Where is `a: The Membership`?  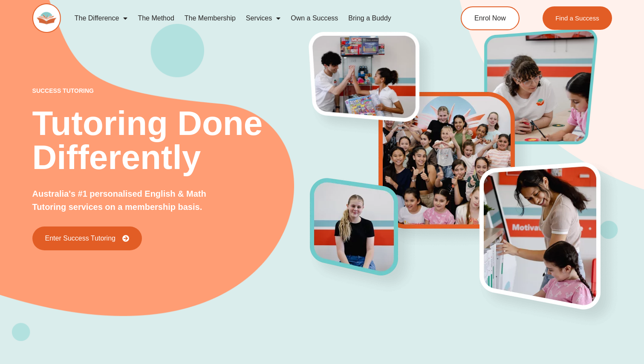
a: The Membership is located at coordinates (210, 19).